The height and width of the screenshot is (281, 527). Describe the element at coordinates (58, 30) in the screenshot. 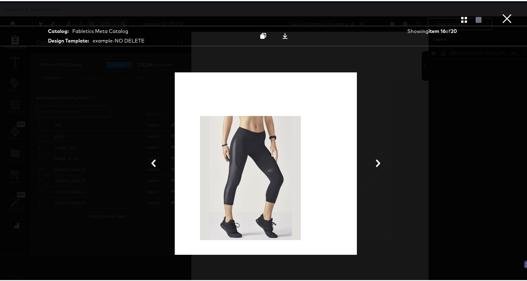

I see `strong: Catalog:` at that location.